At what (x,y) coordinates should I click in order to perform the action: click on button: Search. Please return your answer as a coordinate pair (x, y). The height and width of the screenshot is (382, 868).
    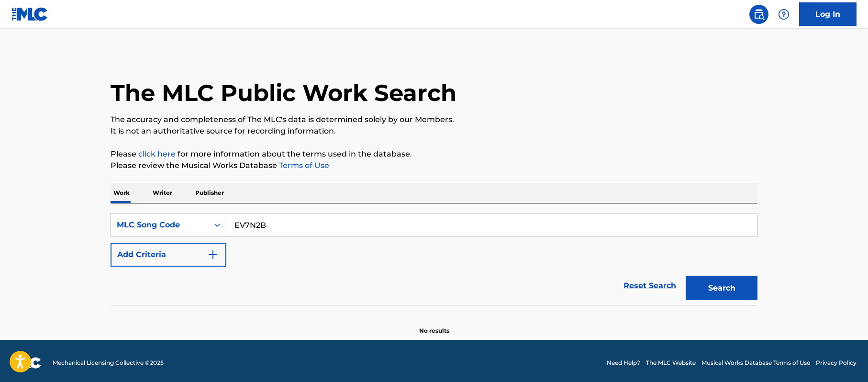
    Looking at the image, I should click on (722, 288).